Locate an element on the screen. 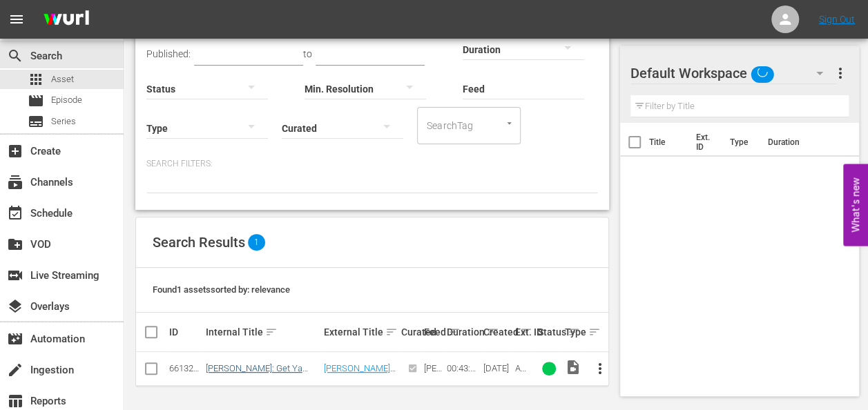 The image size is (868, 410). div: ID is located at coordinates (185, 332).